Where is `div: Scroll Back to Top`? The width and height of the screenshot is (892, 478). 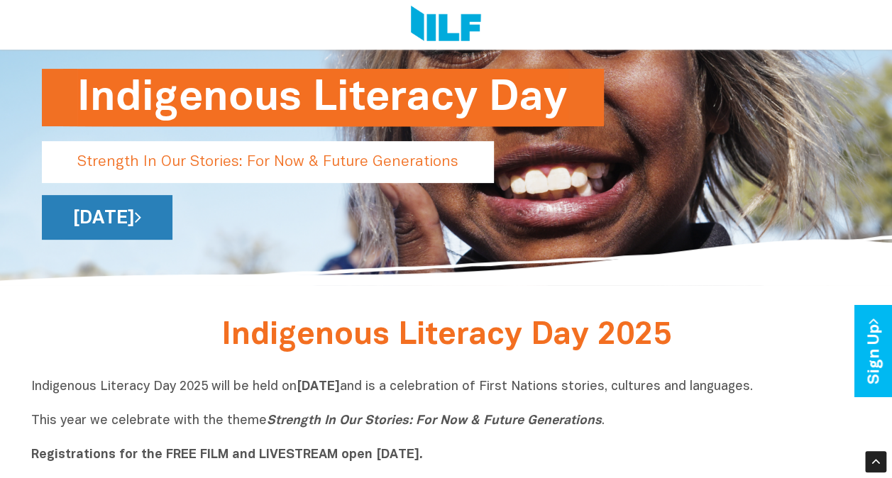 div: Scroll Back to Top is located at coordinates (875, 462).